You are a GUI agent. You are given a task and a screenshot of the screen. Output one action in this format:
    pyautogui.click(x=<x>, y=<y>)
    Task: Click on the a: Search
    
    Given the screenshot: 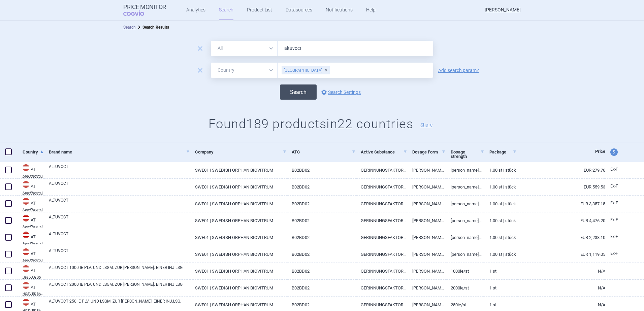 What is the action you would take?
    pyautogui.click(x=130, y=27)
    